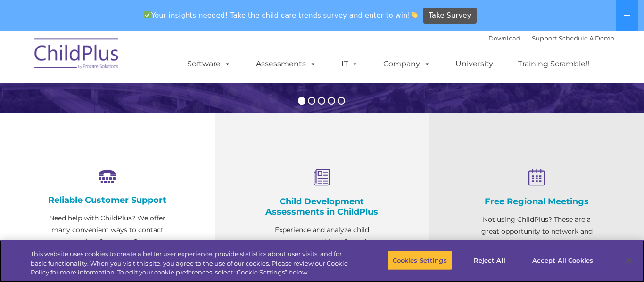  I want to click on span: Last name, so click(145, 65).